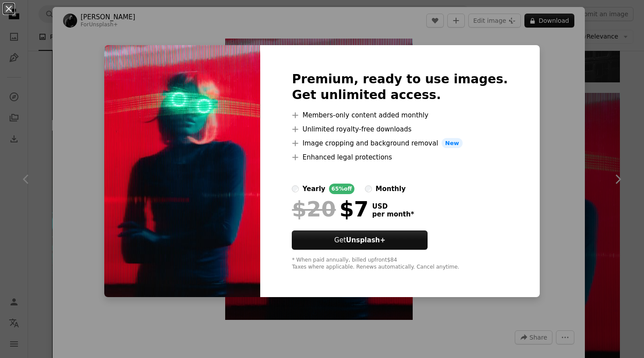  I want to click on div: $7, so click(330, 209).